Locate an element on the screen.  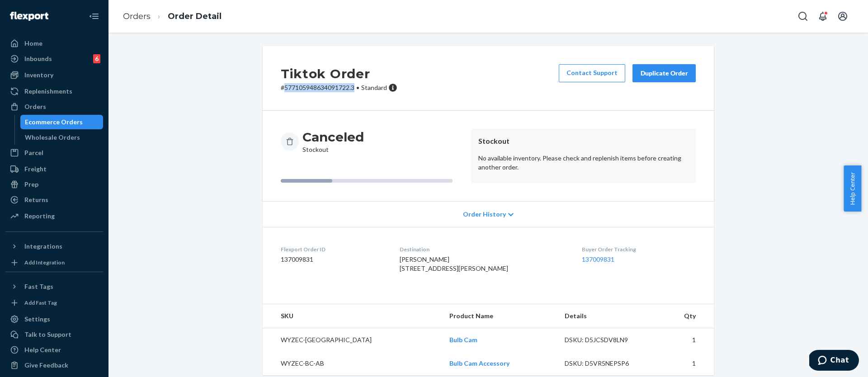
ol: breadcrumbs is located at coordinates (172, 16).